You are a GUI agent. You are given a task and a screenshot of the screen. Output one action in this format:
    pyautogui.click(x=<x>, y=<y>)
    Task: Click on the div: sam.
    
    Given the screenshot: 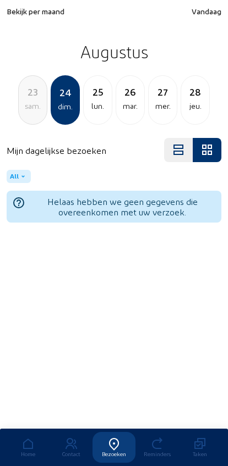 What is the action you would take?
    pyautogui.click(x=32, y=106)
    